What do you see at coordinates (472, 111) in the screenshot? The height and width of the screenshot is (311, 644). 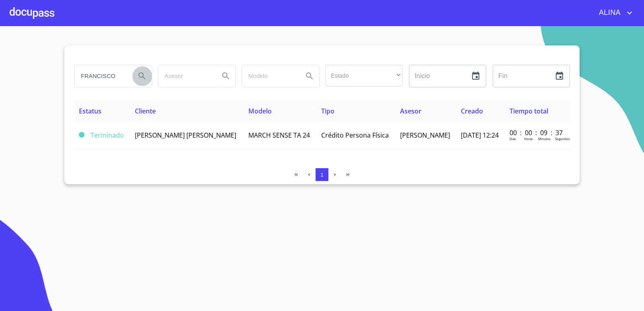 I see `span: Creado` at bounding box center [472, 111].